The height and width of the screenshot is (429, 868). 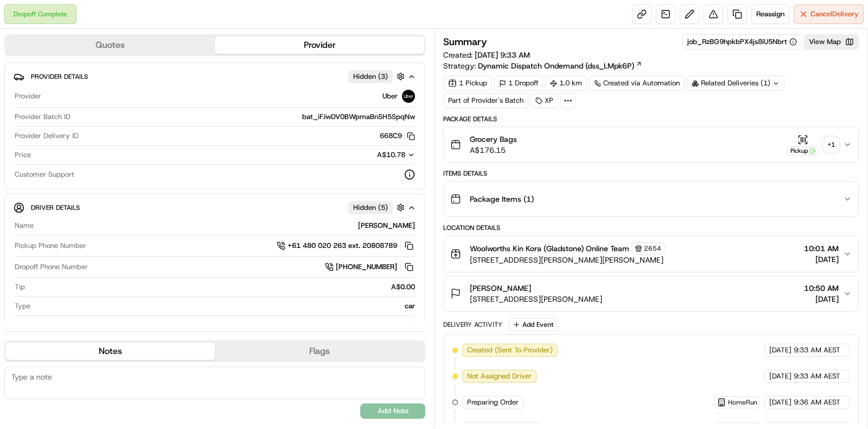 What do you see at coordinates (743, 402) in the screenshot?
I see `span: HomeRun` at bounding box center [743, 402].